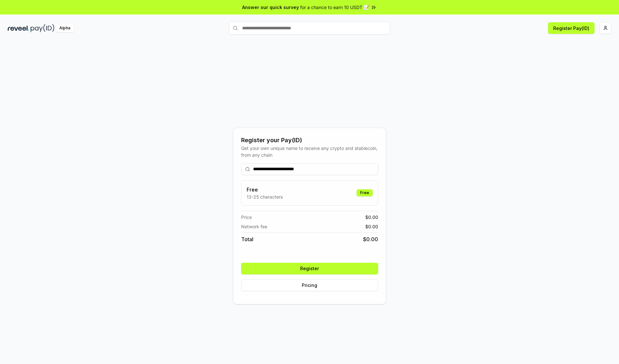 This screenshot has width=619, height=364. I want to click on div: Register your Pay(ID), so click(310, 140).